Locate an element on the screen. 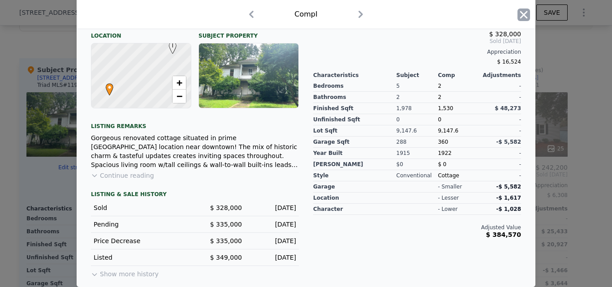 This screenshot has height=287, width=612. button: Show more history is located at coordinates (124, 272).